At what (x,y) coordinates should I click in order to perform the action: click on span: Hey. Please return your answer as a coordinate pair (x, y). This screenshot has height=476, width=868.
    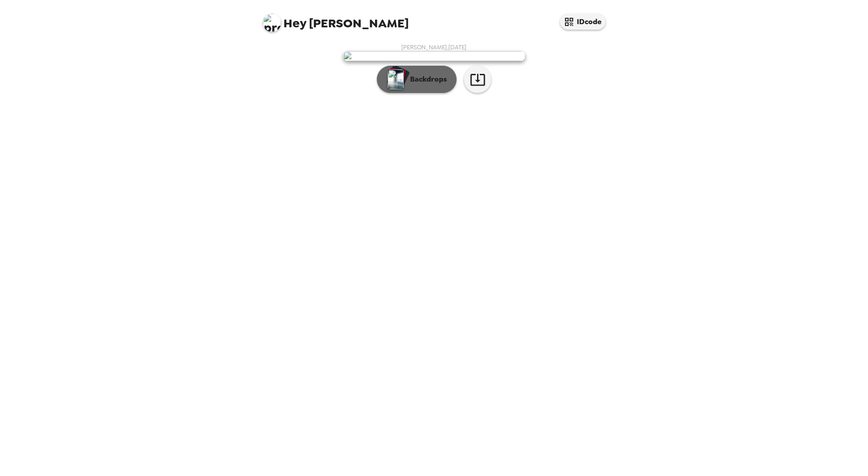
    Looking at the image, I should click on (295, 23).